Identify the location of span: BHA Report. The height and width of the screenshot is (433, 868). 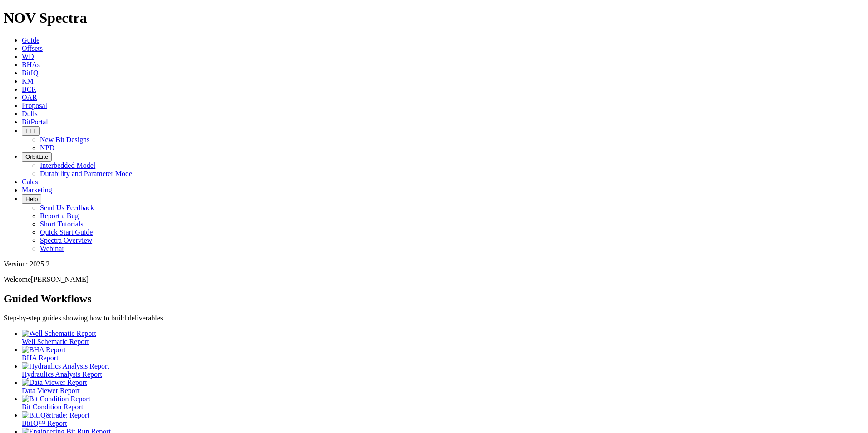
(40, 357).